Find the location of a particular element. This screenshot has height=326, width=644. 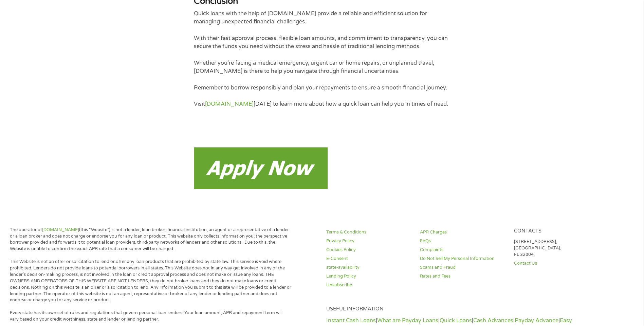

a: Unsubscribe is located at coordinates (369, 285).